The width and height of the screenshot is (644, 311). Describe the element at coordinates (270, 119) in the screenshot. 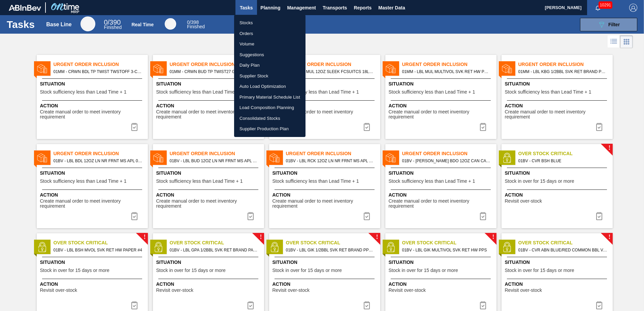

I see `li: Consolidated Stocks` at that location.